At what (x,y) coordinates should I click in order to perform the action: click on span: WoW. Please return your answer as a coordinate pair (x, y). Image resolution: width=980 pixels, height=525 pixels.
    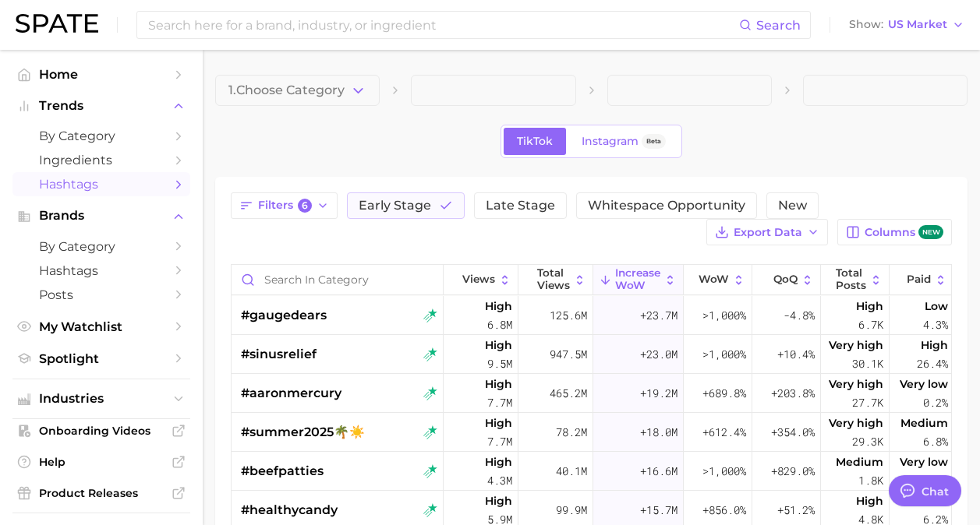
    Looking at the image, I should click on (714, 280).